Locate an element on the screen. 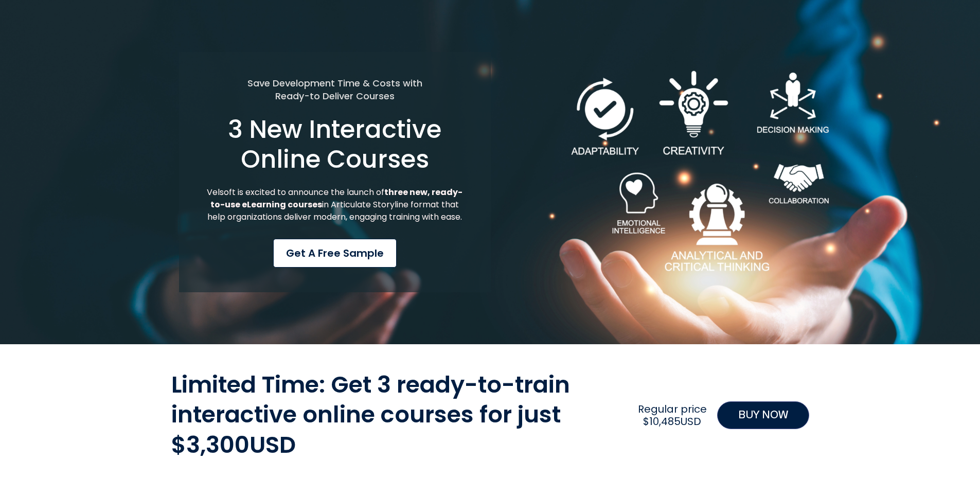 The image size is (980, 478). span: Get a Free Sample is located at coordinates (335, 253).